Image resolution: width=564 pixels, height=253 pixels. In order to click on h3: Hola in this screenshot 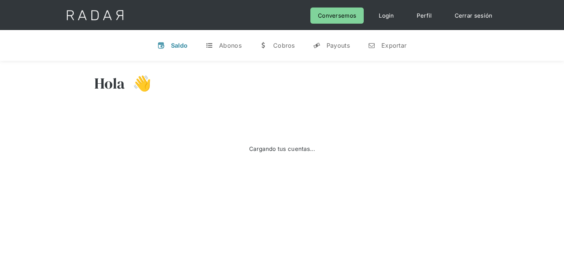, I will do `click(110, 83)`.